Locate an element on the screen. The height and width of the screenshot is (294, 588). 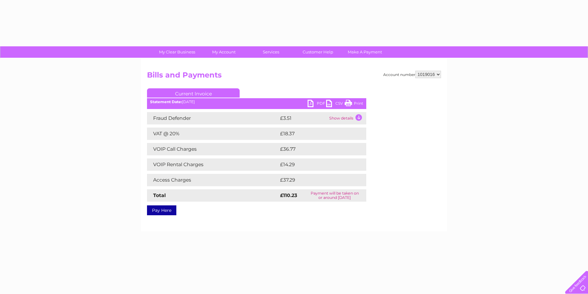
a: Current Invoice is located at coordinates (193, 93).